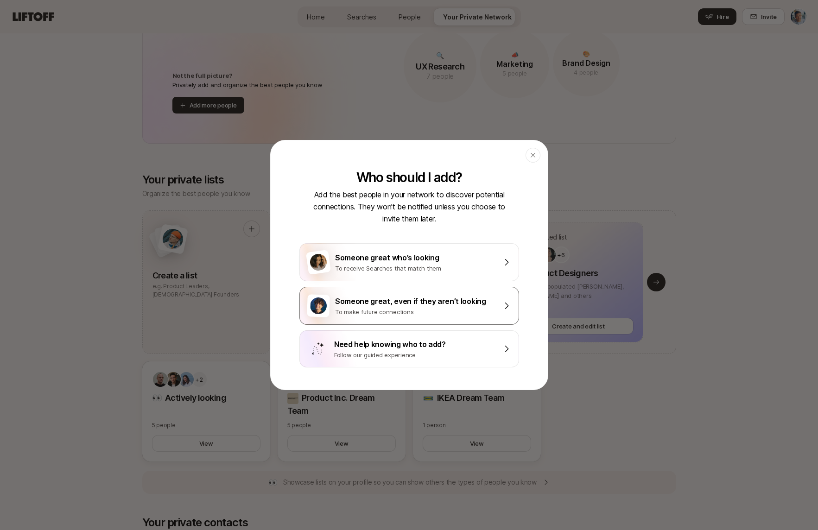 This screenshot has width=818, height=530. What do you see at coordinates (318, 305) in the screenshot?
I see `img: man-with-curly-hair.png` at bounding box center [318, 305].